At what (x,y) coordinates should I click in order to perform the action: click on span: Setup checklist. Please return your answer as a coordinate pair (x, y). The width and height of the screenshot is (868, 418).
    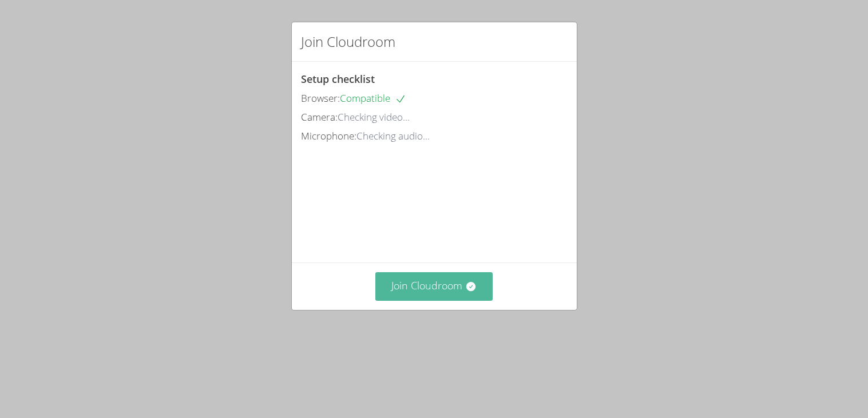
    Looking at the image, I should click on (337, 79).